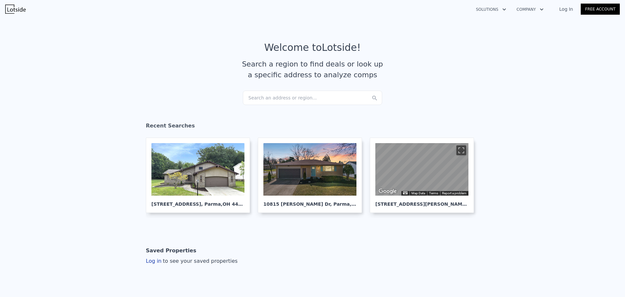 The image size is (625, 297). I want to click on div: Search a region to find deals or look up a specific address to analyze comps, so click(312, 69).